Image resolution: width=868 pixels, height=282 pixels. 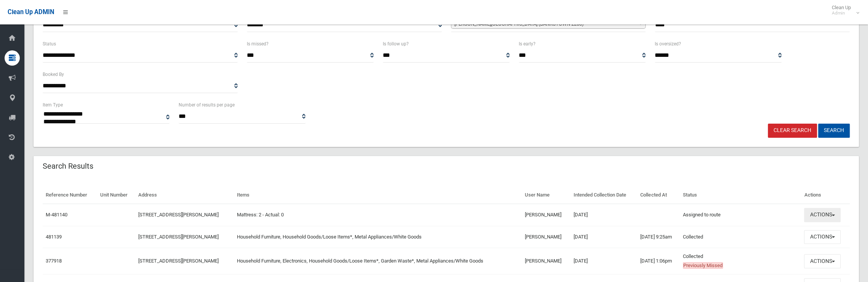 I want to click on th: Actions, so click(x=825, y=195).